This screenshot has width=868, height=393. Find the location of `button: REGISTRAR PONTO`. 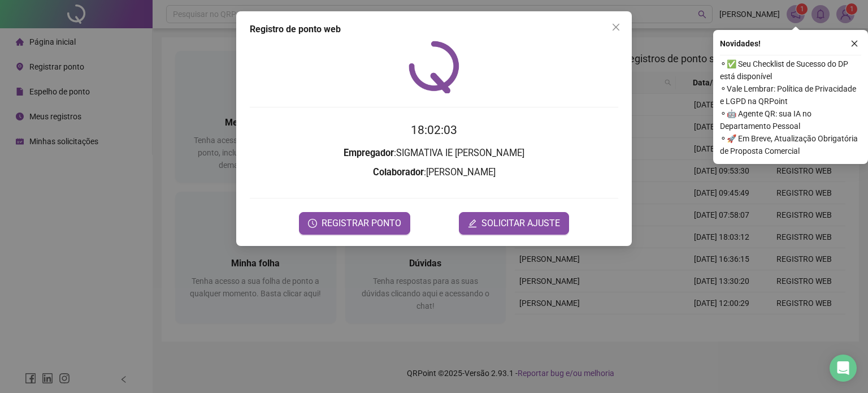

button: REGISTRAR PONTO is located at coordinates (355, 223).